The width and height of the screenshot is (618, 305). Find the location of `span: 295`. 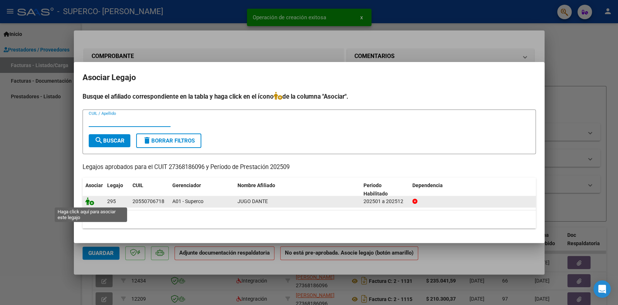

span: 295 is located at coordinates (112, 201).